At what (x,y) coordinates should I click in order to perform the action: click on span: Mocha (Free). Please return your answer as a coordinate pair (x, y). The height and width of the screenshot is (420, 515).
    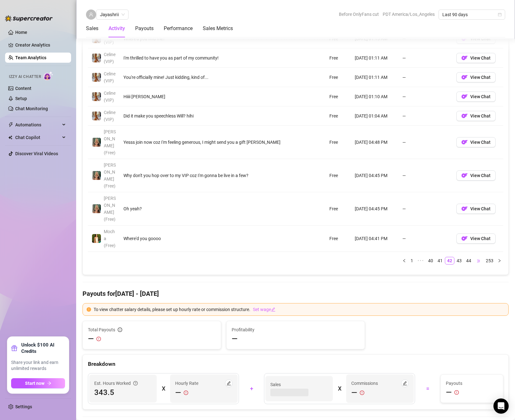
    Looking at the image, I should click on (109, 239).